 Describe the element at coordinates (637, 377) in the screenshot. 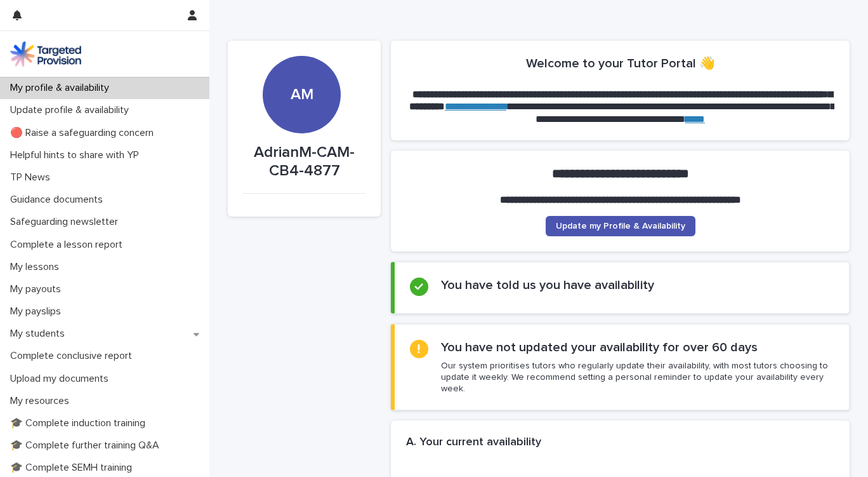

I see `p: Our system prioritises tutors who regularly update their availability, with most tutors choosing ...` at that location.